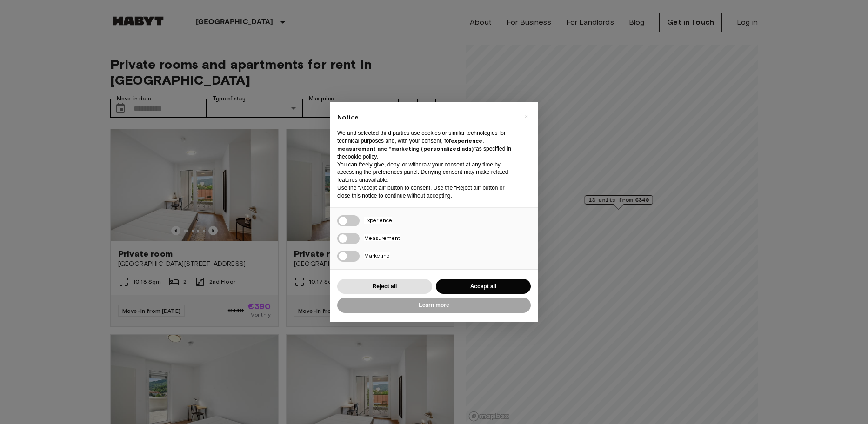  What do you see at coordinates (377, 255) in the screenshot?
I see `span: Marketing` at bounding box center [377, 255].